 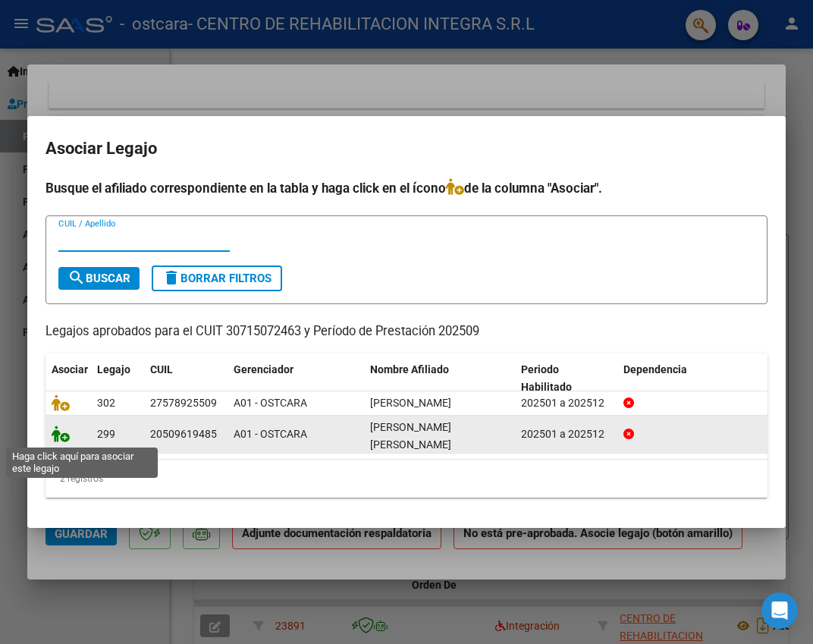 I want to click on datatable-header-cell: Asociar, so click(x=68, y=378).